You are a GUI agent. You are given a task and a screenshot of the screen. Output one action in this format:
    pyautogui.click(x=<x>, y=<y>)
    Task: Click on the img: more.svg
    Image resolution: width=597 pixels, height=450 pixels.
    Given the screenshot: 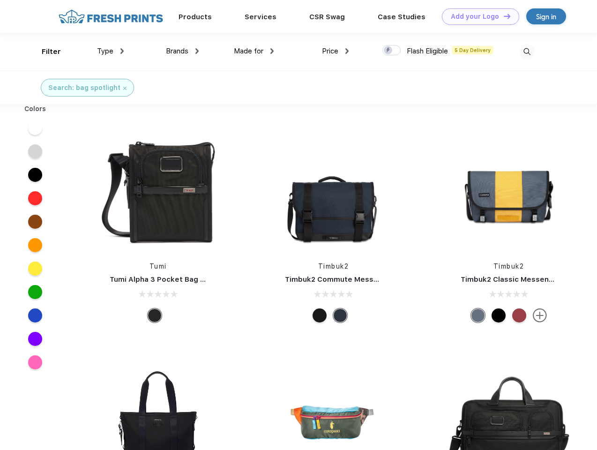 What is the action you would take?
    pyautogui.click(x=540, y=316)
    